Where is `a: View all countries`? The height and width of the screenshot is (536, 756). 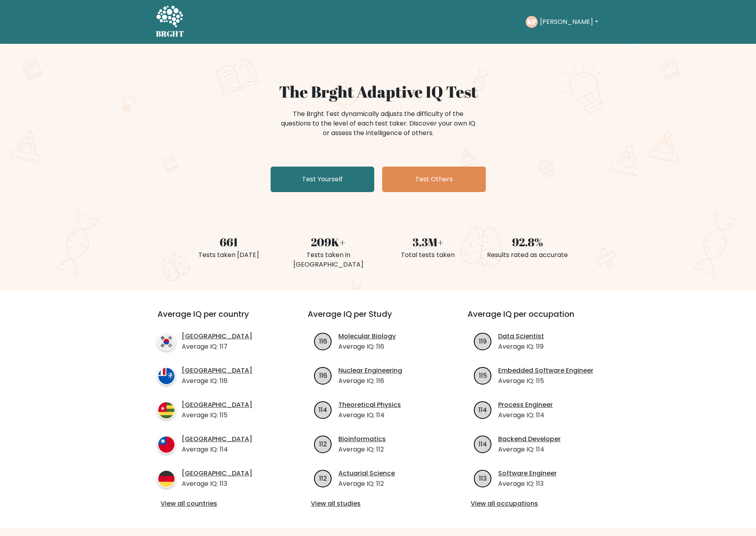 a: View all countries is located at coordinates (218, 504).